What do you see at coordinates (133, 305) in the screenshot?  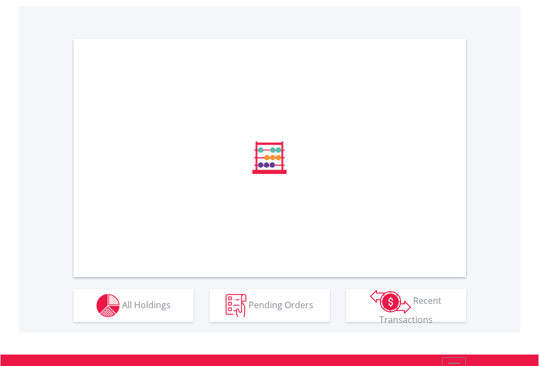 I see `button: All Holdings` at bounding box center [133, 305].